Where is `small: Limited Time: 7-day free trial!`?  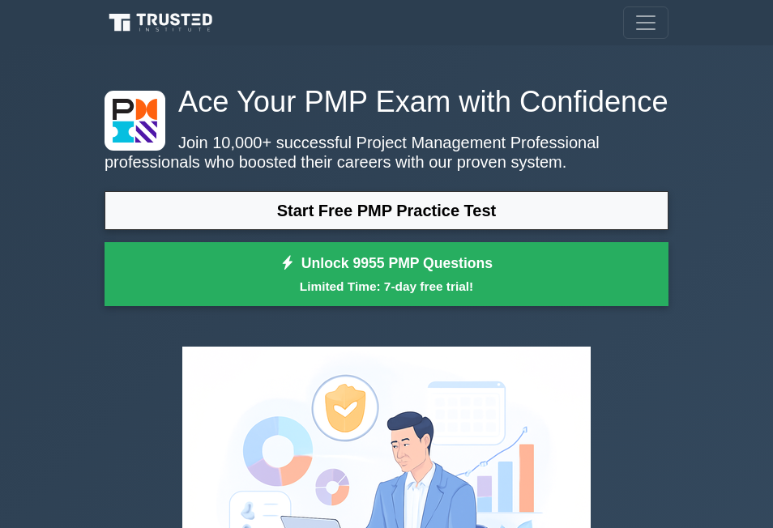
small: Limited Time: 7-day free trial! is located at coordinates (387, 286).